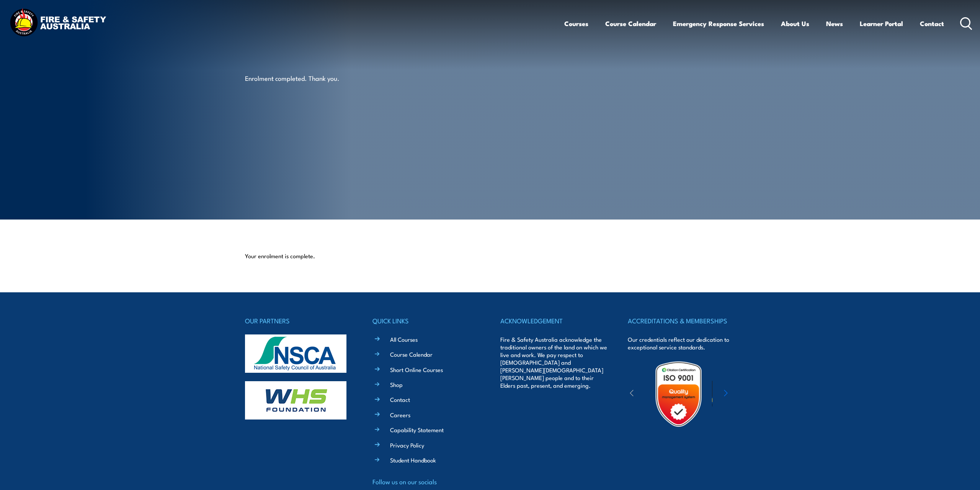  What do you see at coordinates (554, 321) in the screenshot?
I see `h4: ACKNOWLEDGEMENT` at bounding box center [554, 321].